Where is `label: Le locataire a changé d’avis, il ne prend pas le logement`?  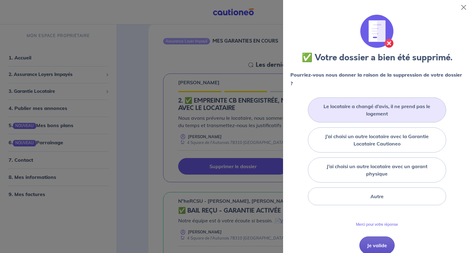 label: Le locataire a changé d’avis, il ne prend pas le logement is located at coordinates (377, 110).